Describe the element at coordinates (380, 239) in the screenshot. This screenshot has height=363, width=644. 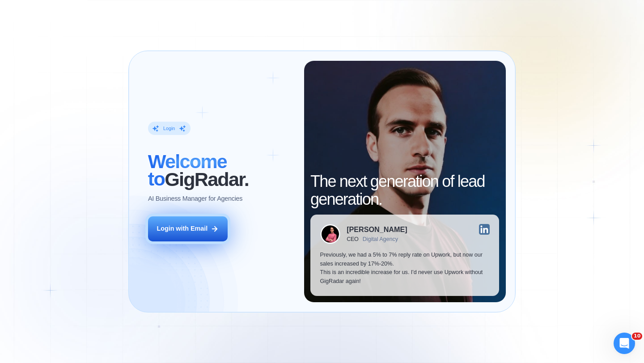
I see `div: Digital Agency` at that location.